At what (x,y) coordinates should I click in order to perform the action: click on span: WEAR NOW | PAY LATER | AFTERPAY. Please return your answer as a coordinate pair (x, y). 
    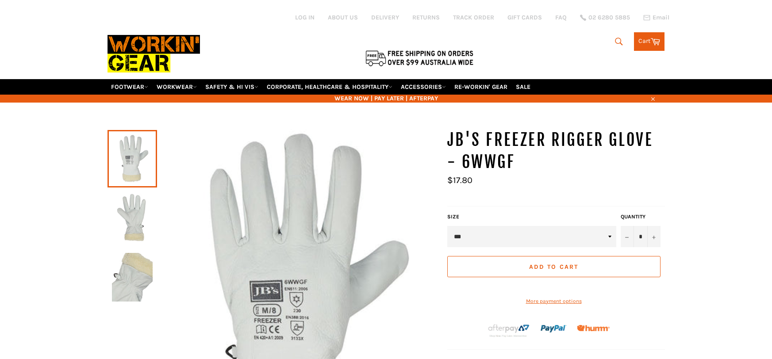
    Looking at the image, I should click on (386, 98).